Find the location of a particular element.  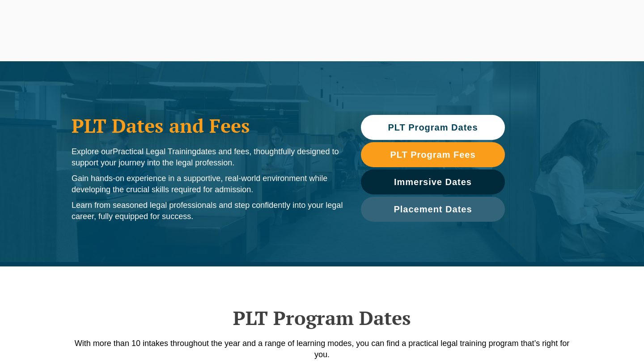

a: Venue Hire is located at coordinates (528, 42).